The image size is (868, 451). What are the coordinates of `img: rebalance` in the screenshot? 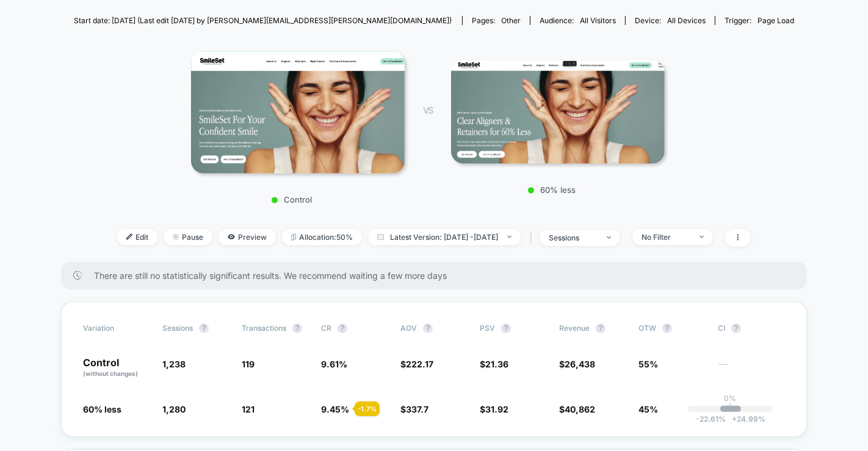 It's located at (294, 237).